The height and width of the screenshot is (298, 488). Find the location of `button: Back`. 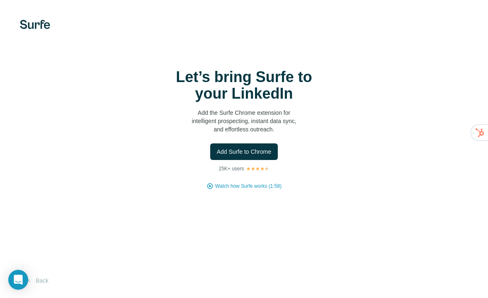

button: Back is located at coordinates (37, 281).